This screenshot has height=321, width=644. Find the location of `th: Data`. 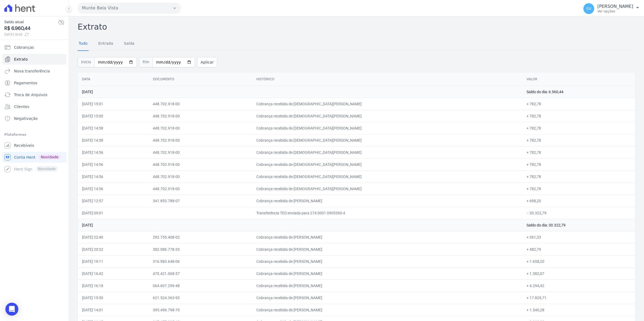

th: Data is located at coordinates (113, 79).